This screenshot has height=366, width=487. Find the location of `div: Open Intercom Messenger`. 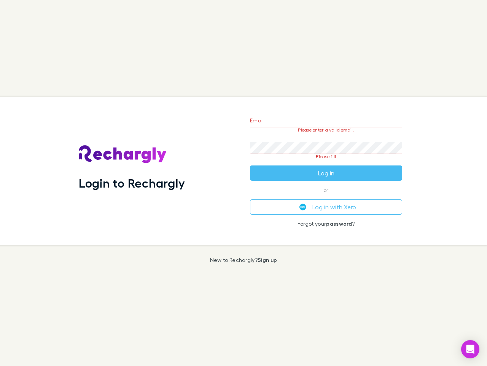

div: Open Intercom Messenger is located at coordinates (471, 349).